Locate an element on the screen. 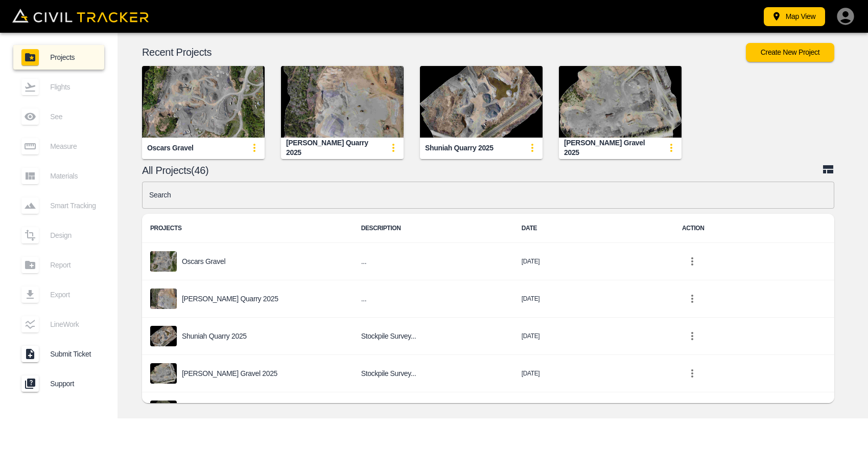 Image resolution: width=868 pixels, height=466 pixels. a: Support is located at coordinates (59, 384).